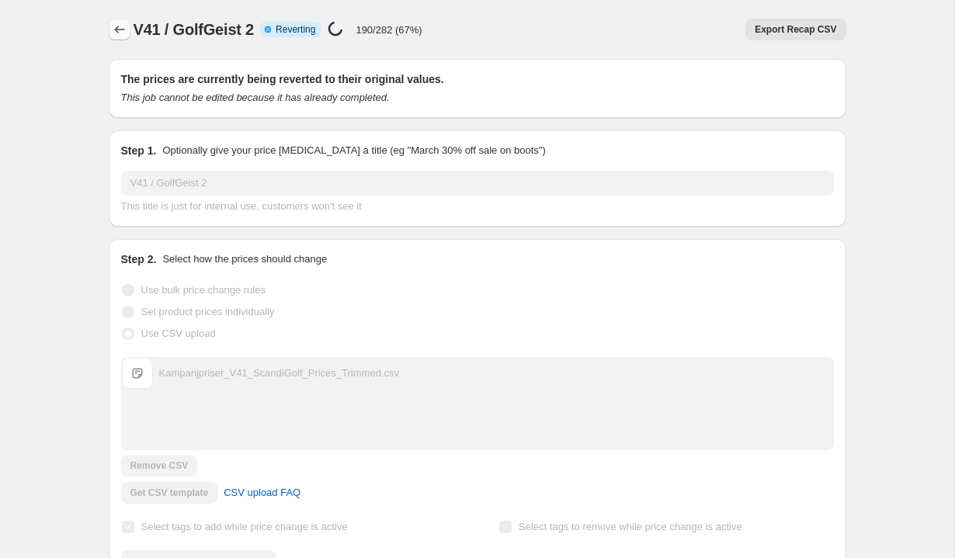  Describe the element at coordinates (120, 30) in the screenshot. I see `button: Price change jobs` at that location.